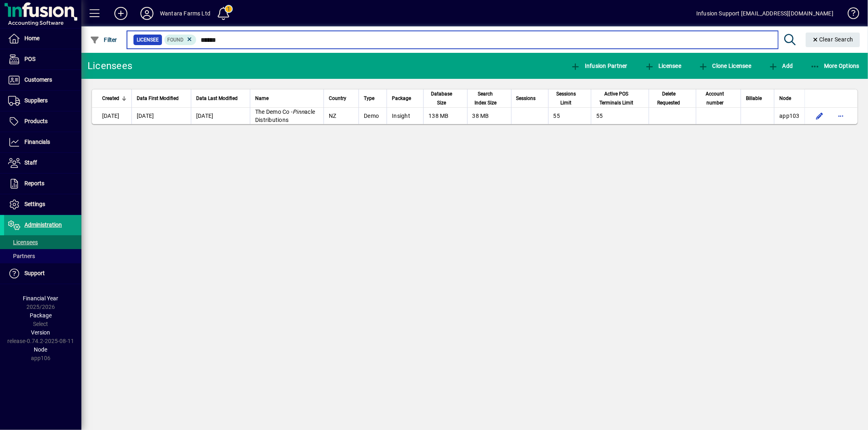 The width and height of the screenshot is (868, 430). Describe the element at coordinates (566, 98) in the screenshot. I see `span: Sessions Limit` at that location.